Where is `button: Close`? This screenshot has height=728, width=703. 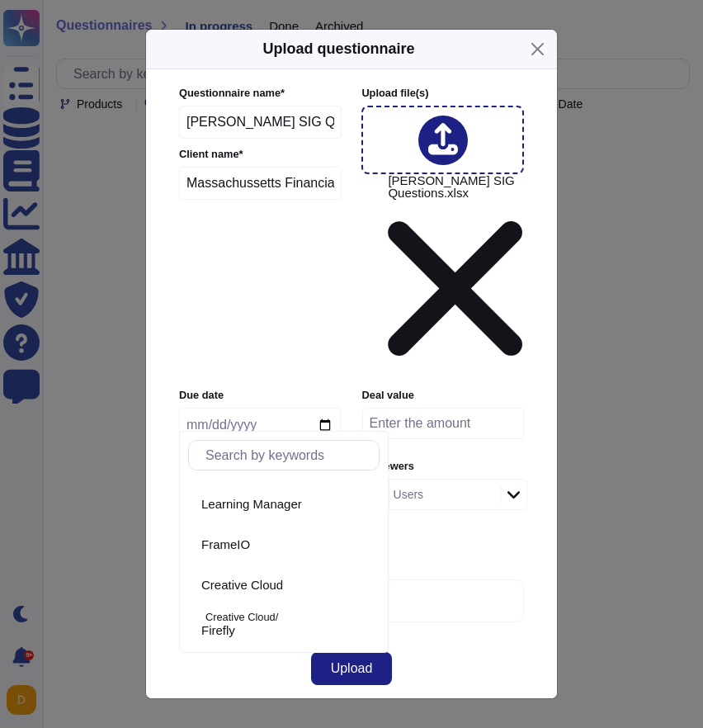 button: Close is located at coordinates (537, 48).